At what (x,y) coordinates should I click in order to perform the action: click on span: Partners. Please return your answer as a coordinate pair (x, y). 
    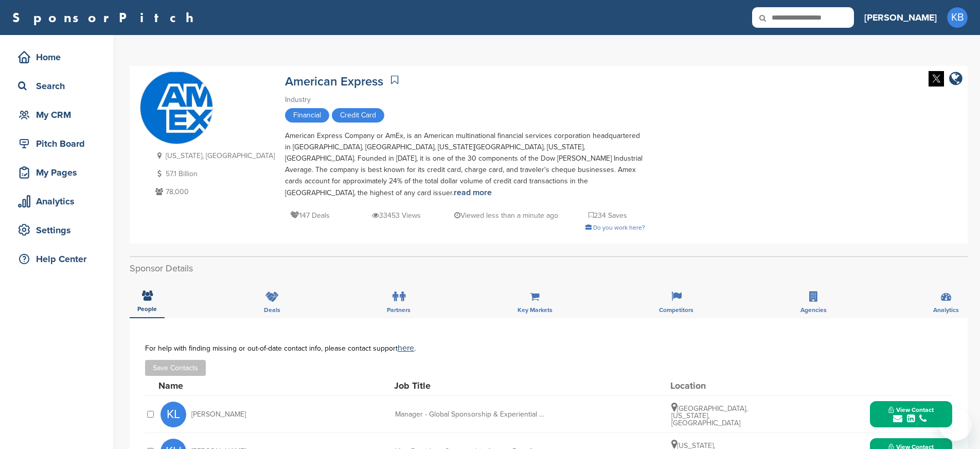
    Looking at the image, I should click on (399, 310).